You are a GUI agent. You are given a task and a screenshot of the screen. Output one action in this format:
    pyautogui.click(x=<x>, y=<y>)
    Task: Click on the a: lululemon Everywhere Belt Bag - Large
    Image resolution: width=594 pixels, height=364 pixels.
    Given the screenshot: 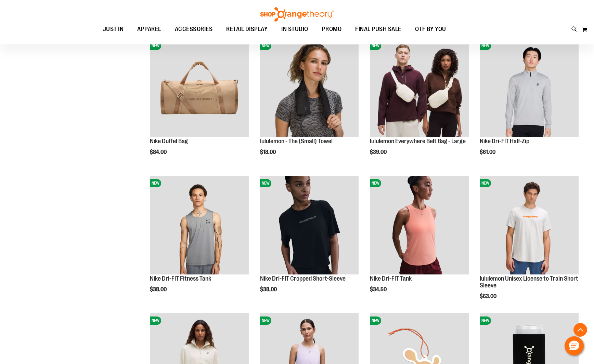 What is the action you would take?
    pyautogui.click(x=418, y=141)
    